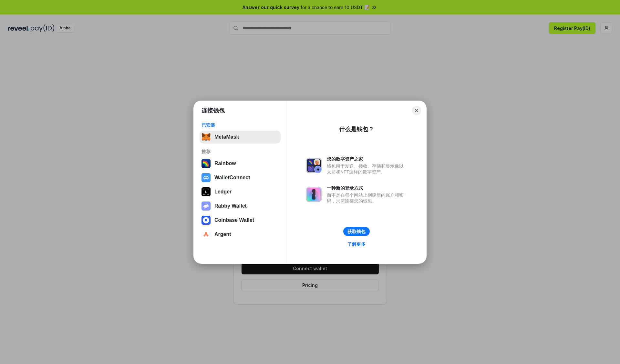 The width and height of the screenshot is (620, 364). Describe the element at coordinates (356, 244) in the screenshot. I see `a: 了解更多` at that location.